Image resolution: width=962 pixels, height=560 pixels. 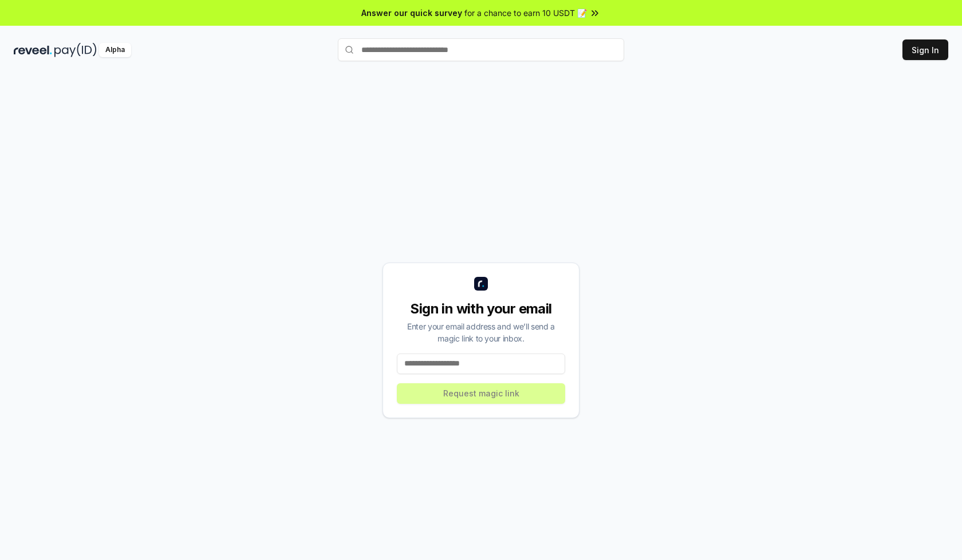 I want to click on div: Enter your email address and we’ll send a magic link to your inbox., so click(x=481, y=332).